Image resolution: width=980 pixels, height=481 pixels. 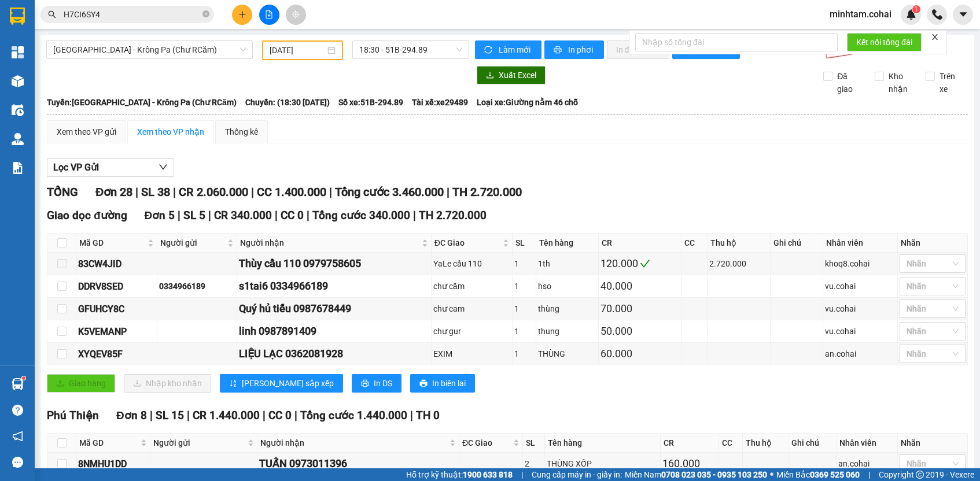 I want to click on span: SL 15, so click(x=170, y=415).